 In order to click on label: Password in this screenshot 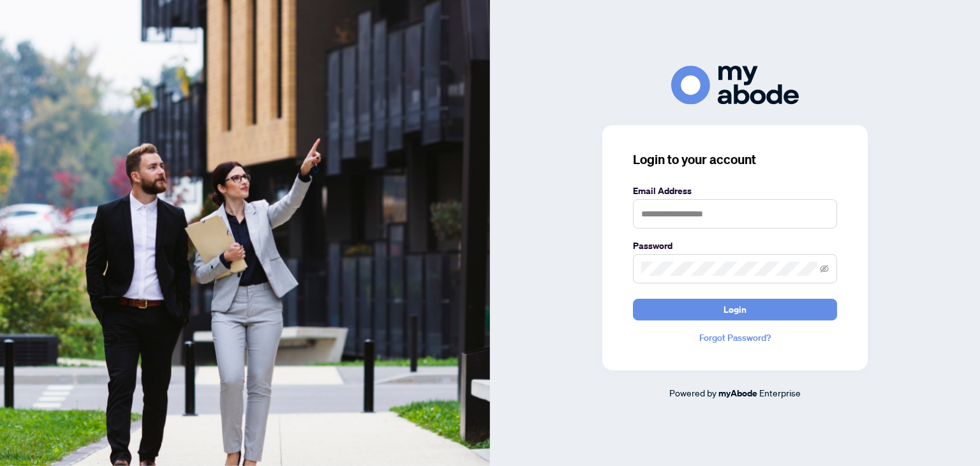, I will do `click(735, 245)`.